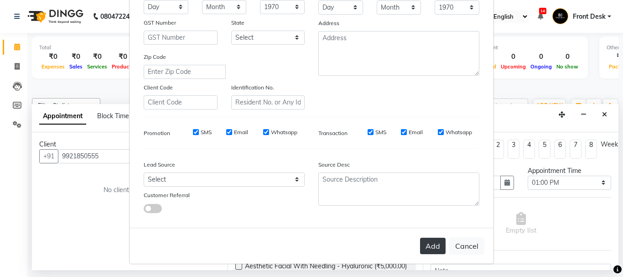 The height and width of the screenshot is (277, 623). I want to click on input: Enter Zip Code, so click(185, 72).